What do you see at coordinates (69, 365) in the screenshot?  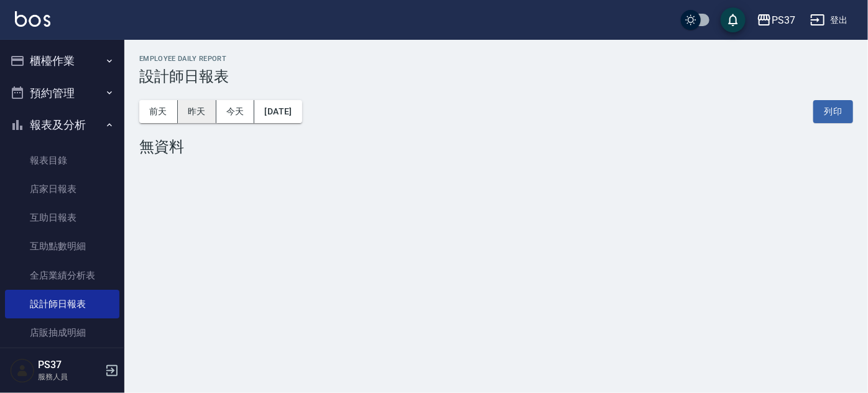 I see `h5: PS37` at bounding box center [69, 365].